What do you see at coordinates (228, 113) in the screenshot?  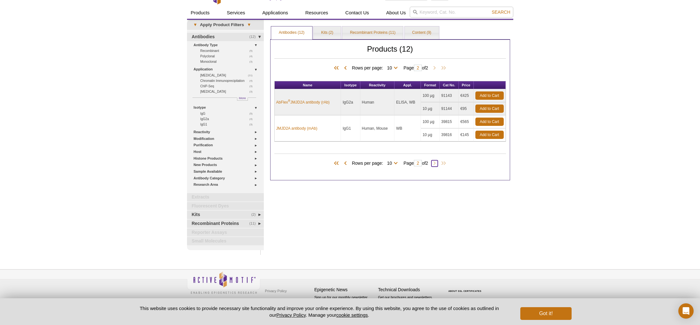 I see `a: (5)IgG` at bounding box center [228, 113].